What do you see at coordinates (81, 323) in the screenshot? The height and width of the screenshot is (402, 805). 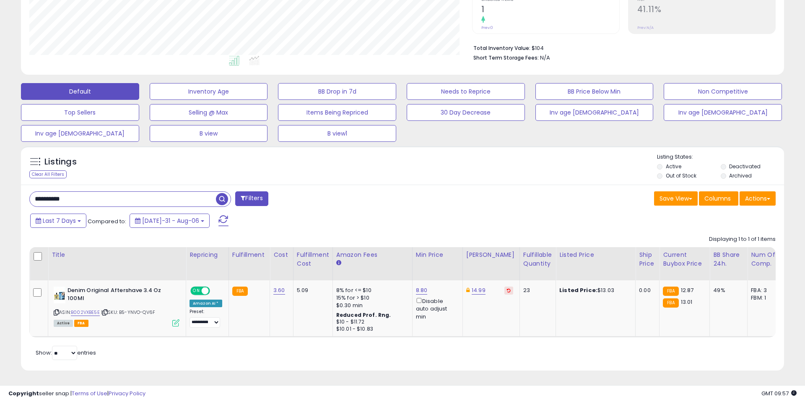 I see `span: FBA` at bounding box center [81, 323].